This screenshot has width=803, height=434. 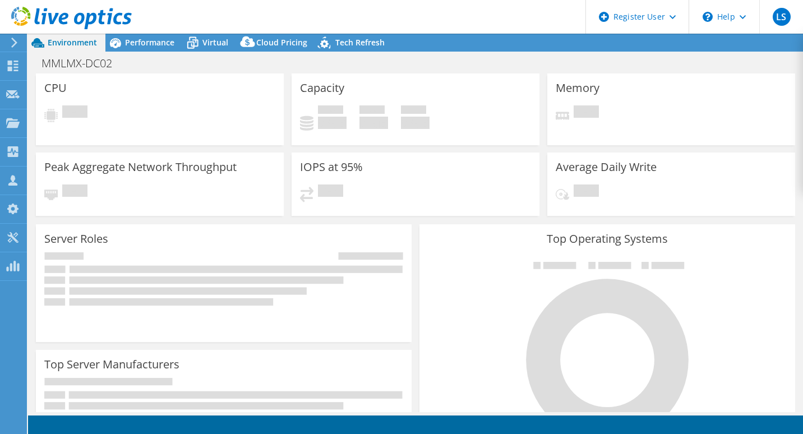 What do you see at coordinates (414, 111) in the screenshot?
I see `span: Total` at bounding box center [414, 111].